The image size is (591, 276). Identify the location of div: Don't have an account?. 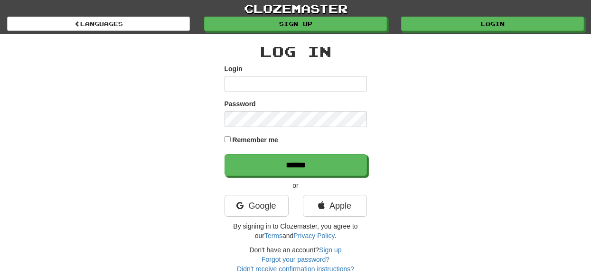
(296, 260).